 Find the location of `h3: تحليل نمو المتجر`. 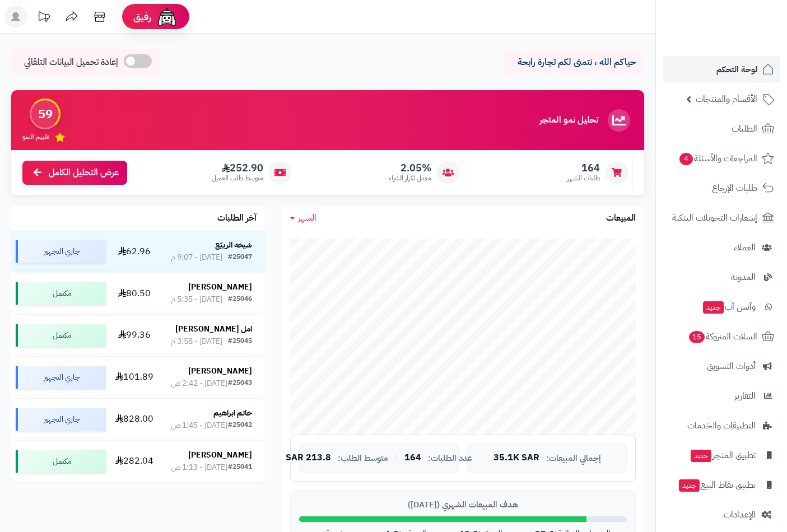

h3: تحليل نمو المتجر is located at coordinates (569, 120).